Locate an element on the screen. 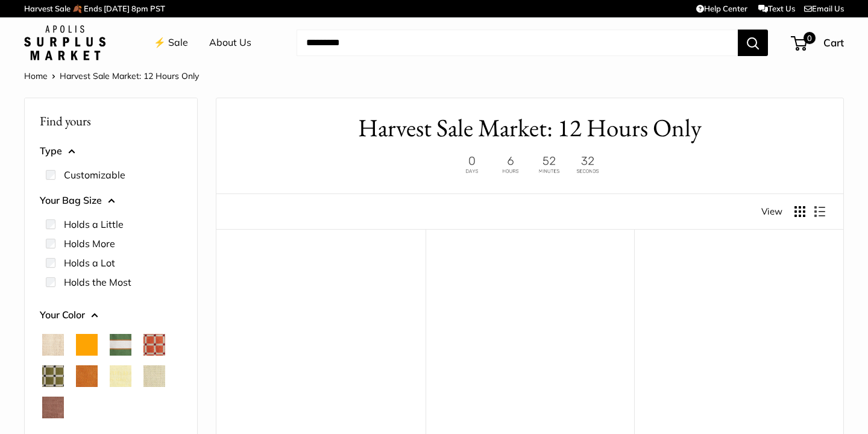 The width and height of the screenshot is (868, 434). button: Mustang is located at coordinates (53, 407).